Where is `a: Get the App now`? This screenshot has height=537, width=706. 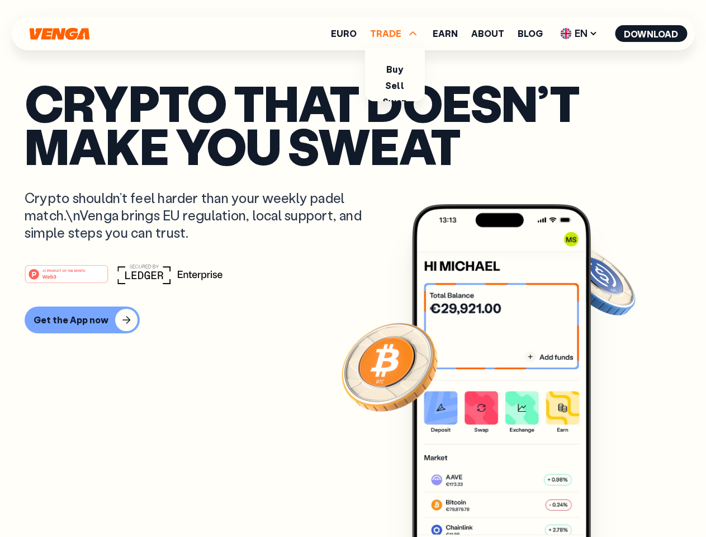
a: Get the App now is located at coordinates (353, 320).